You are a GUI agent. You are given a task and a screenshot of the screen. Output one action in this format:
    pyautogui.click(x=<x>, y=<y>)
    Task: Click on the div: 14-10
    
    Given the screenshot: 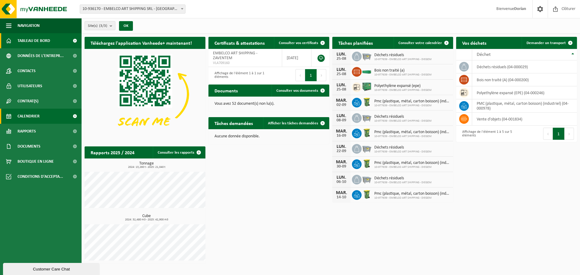 What is the action you would take?
    pyautogui.click(x=342, y=198)
    